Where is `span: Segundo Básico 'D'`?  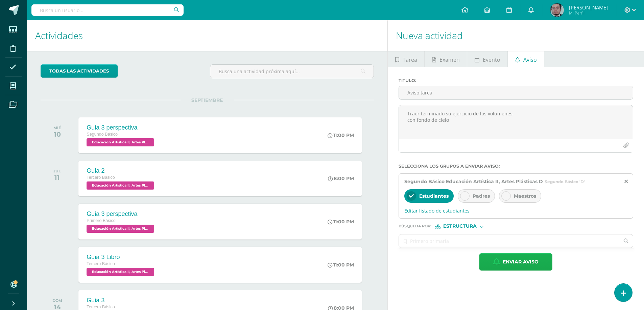 span: Segundo Básico 'D' is located at coordinates (565, 182).